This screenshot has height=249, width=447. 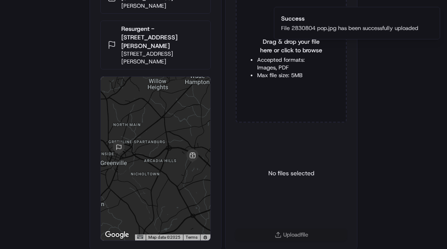 I want to click on li: Accepted formats: Images, PDF, so click(x=291, y=64).